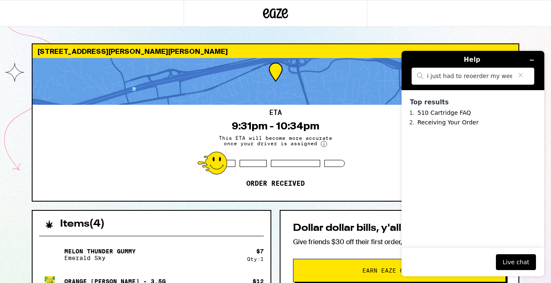 The image size is (551, 283). What do you see at coordinates (51, 255) in the screenshot?
I see `img: Melon Thunder Gummy` at bounding box center [51, 255].